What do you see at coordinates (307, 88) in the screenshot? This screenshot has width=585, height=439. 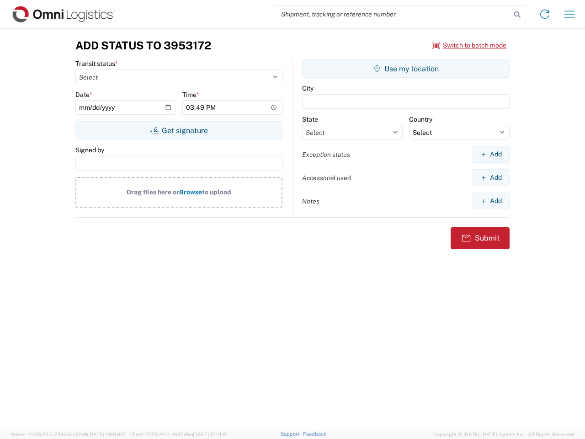 I see `label: City` at bounding box center [307, 88].